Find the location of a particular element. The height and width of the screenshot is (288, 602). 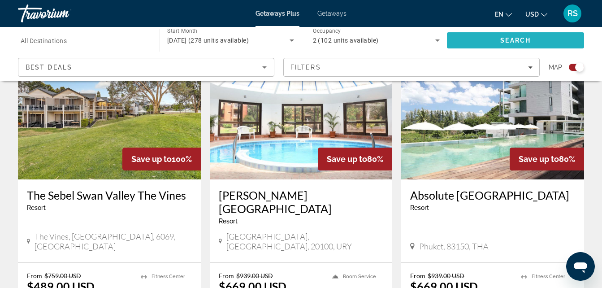

a: Travorium is located at coordinates (63, 13).